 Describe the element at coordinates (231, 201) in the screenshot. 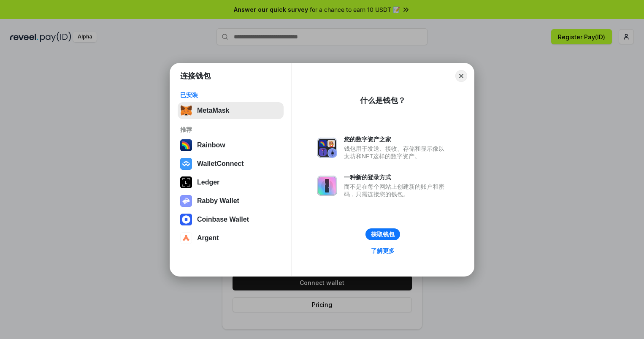

I see `button: Rabby Wallet` at that location.